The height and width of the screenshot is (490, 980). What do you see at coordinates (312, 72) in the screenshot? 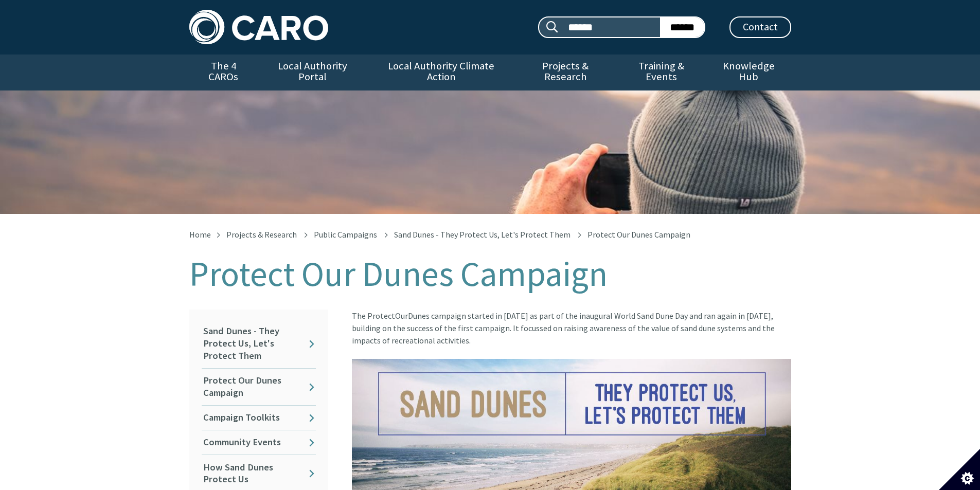
I see `a: Local Authority Portal` at bounding box center [312, 72].